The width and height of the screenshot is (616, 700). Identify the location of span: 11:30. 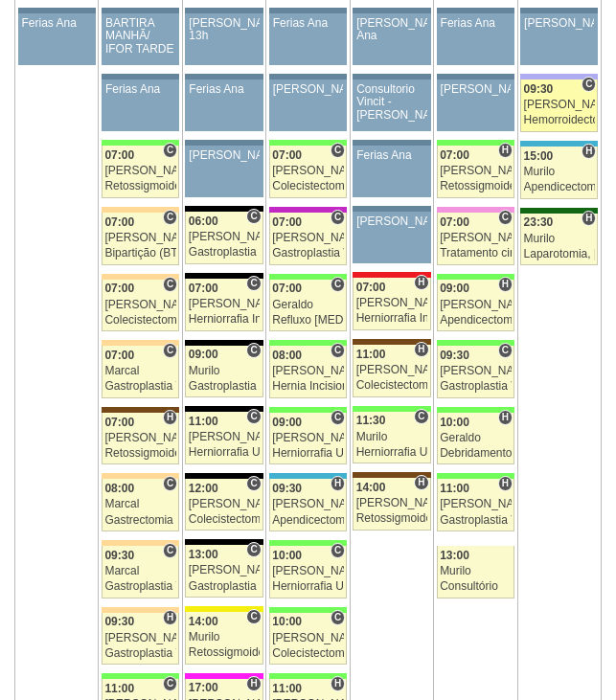
(371, 421).